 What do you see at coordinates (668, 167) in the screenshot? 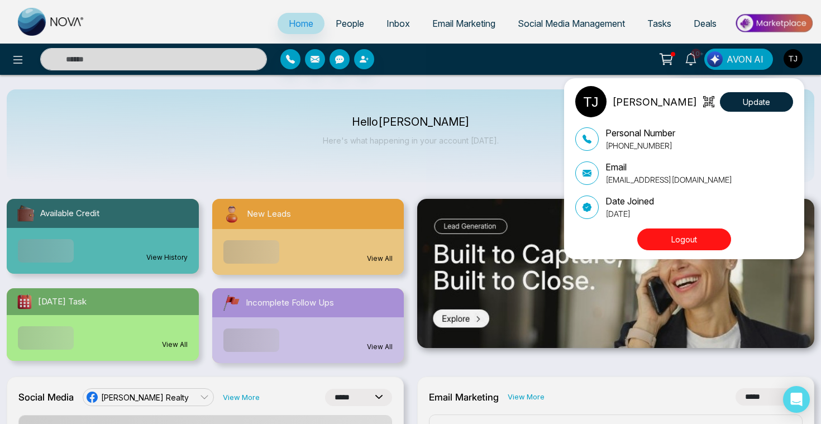
I see `p: Email` at bounding box center [668, 167].